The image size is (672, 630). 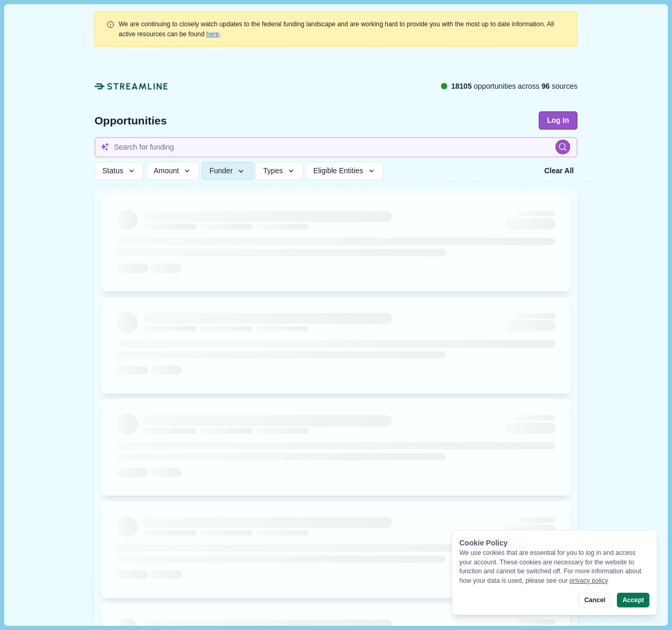 I want to click on span: 96, so click(x=546, y=86).